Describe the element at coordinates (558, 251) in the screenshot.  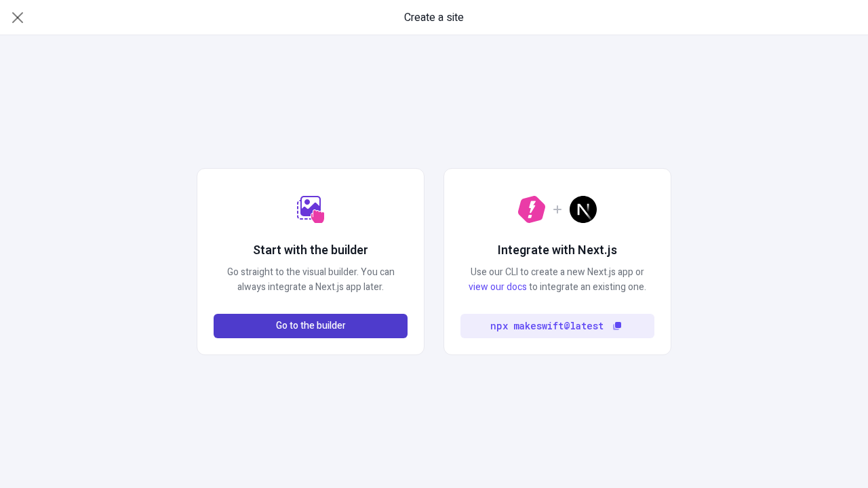
I see `h2: Integrate with Next.js` at that location.